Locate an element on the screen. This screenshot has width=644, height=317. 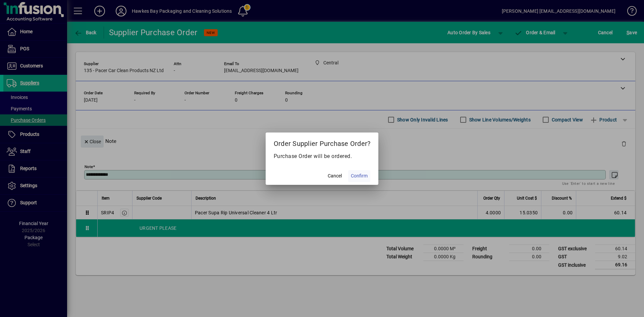
span: Confirm is located at coordinates (359, 176).